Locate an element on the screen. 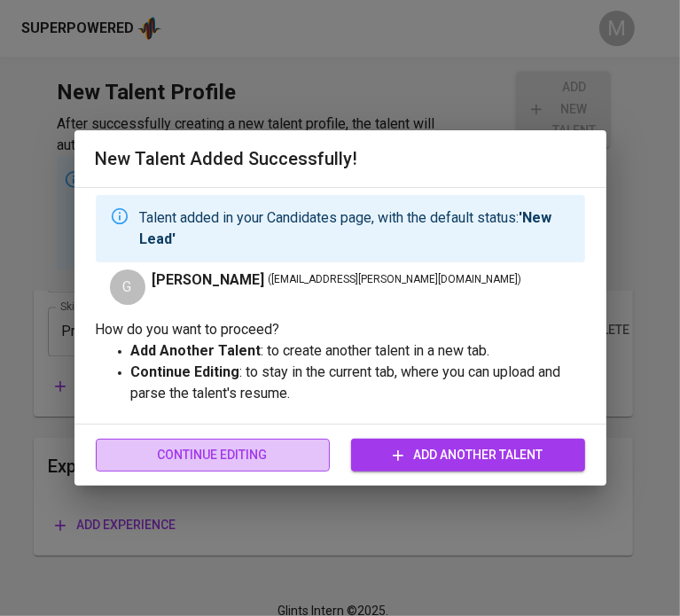 The height and width of the screenshot is (616, 680). strong: Continue Editing is located at coordinates (185, 372).